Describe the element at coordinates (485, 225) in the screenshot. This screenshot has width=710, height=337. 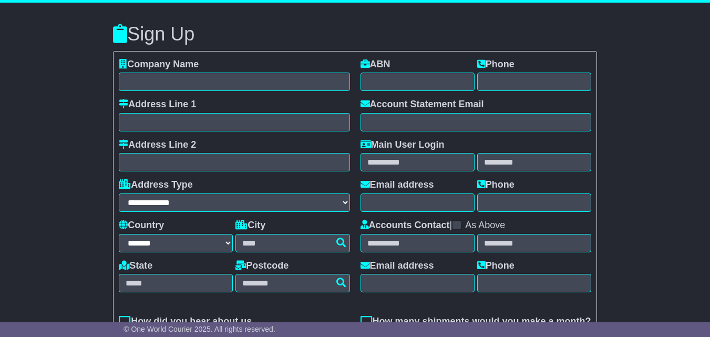
I see `label: As Above` at that location.